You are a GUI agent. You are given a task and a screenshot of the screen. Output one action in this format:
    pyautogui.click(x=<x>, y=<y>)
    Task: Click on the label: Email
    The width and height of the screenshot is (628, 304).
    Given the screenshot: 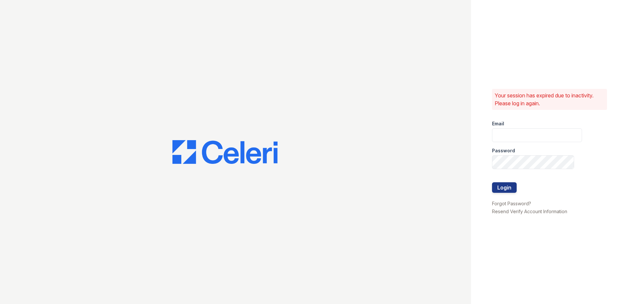 What is the action you would take?
    pyautogui.click(x=498, y=124)
    